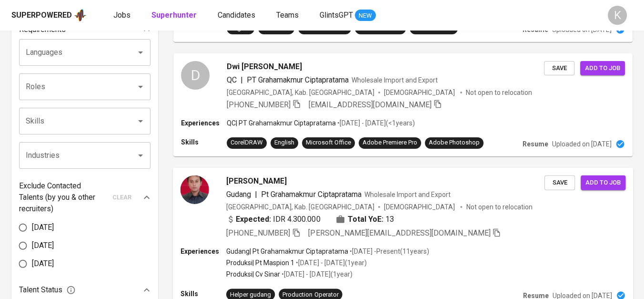 This screenshot has height=299, width=644. Describe the element at coordinates (287, 15) in the screenshot. I see `span: Teams` at that location.